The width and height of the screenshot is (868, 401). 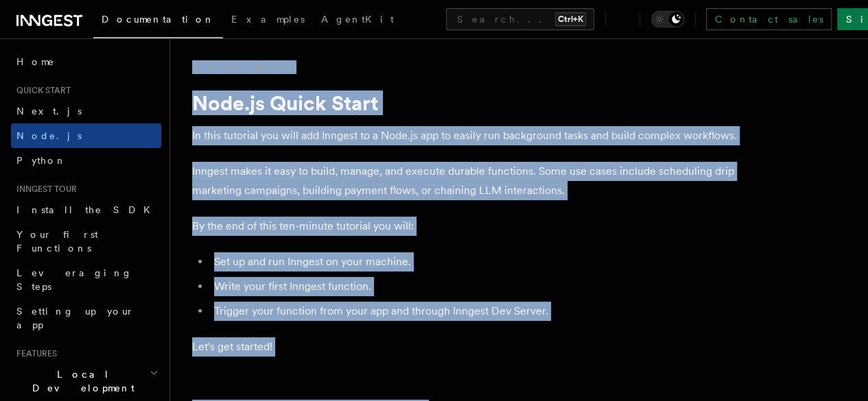 What do you see at coordinates (57, 241) in the screenshot?
I see `span: Your first Functions` at bounding box center [57, 241].